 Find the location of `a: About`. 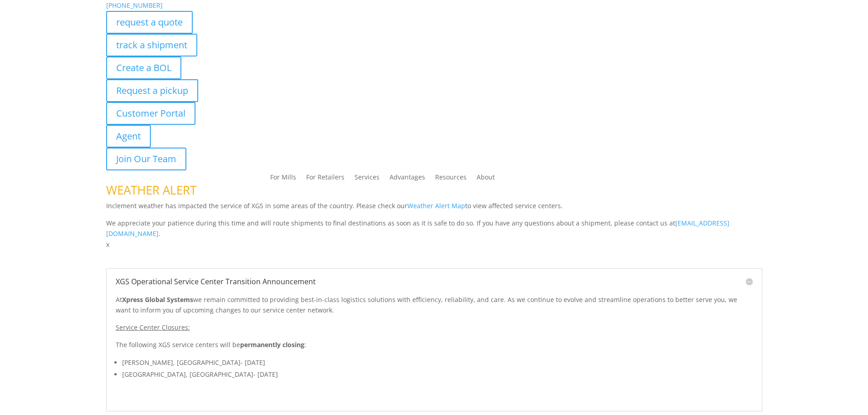

a: About is located at coordinates (486, 179).